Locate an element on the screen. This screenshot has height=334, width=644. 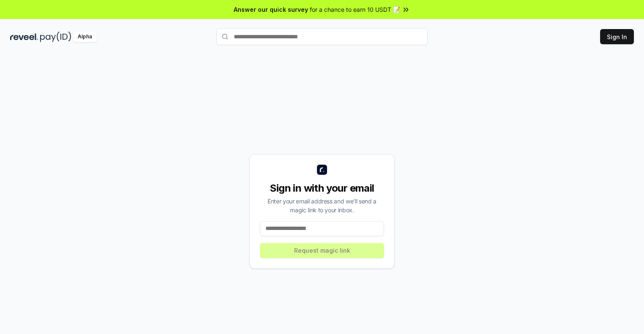
div: Alpha is located at coordinates (85, 36).